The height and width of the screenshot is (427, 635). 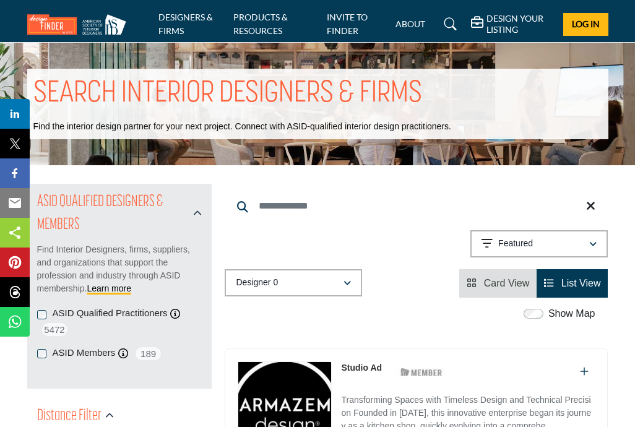 What do you see at coordinates (257, 283) in the screenshot?
I see `p: Designer 0` at bounding box center [257, 283].